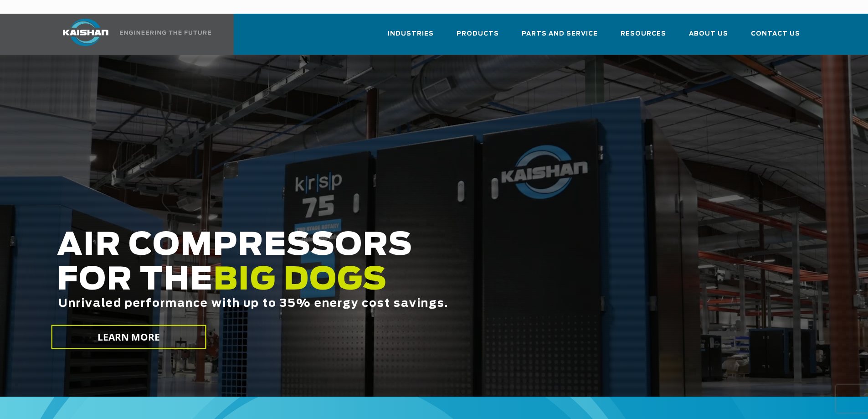 The image size is (868, 419). Describe the element at coordinates (128, 337) in the screenshot. I see `a: LEARN MORE` at that location.